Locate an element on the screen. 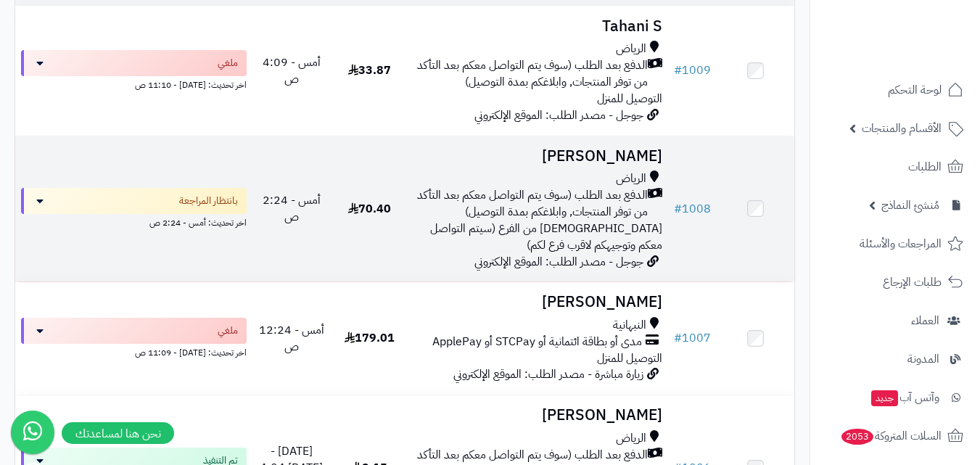 This screenshot has width=980, height=465. a: #1009 is located at coordinates (692, 71).